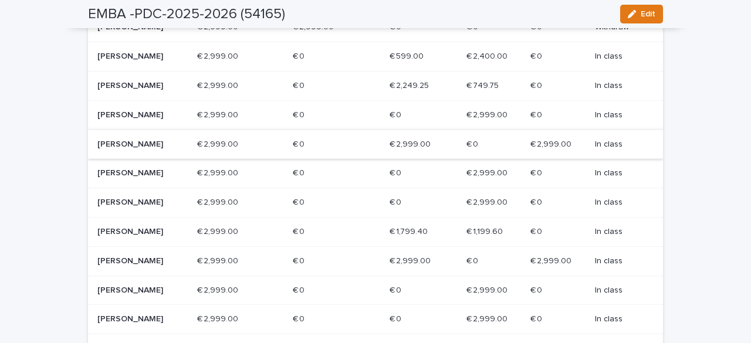 The width and height of the screenshot is (751, 343). Describe the element at coordinates (187, 14) in the screenshot. I see `h2: EMBA -PDC-2025-2026 (54165)` at that location.